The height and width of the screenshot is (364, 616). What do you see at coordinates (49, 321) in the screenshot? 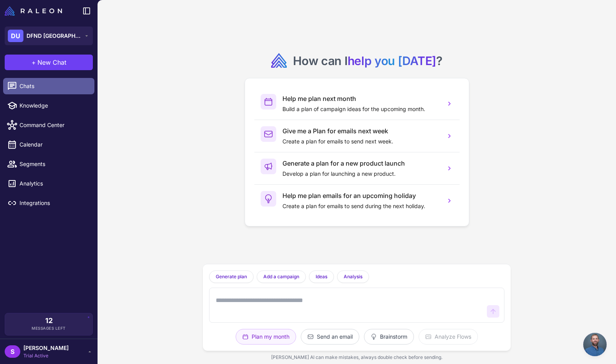
I see `span: 12` at bounding box center [49, 321].